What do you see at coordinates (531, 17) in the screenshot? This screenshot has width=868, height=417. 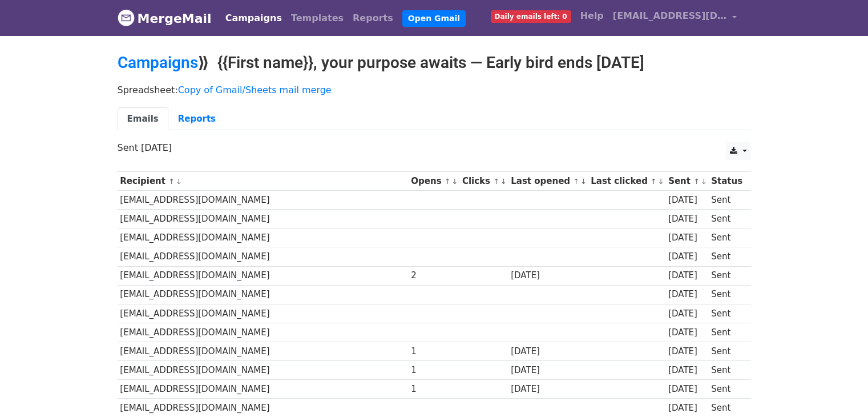 I see `span: Daily emails left: 0` at bounding box center [531, 17].